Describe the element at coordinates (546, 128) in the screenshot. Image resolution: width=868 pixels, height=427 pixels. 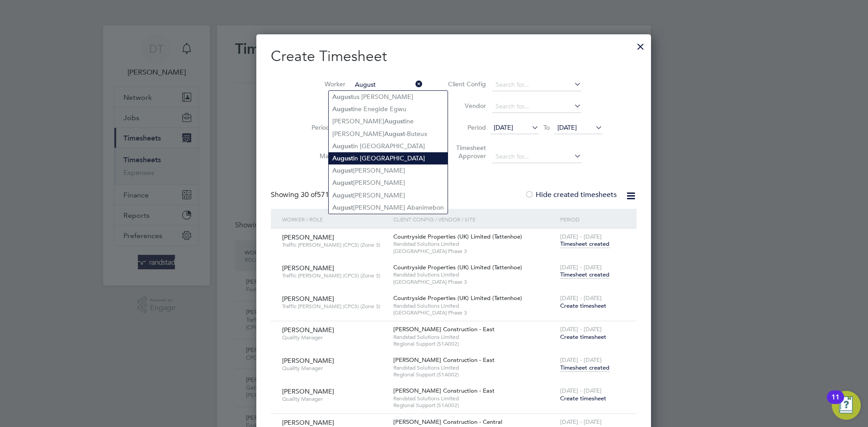
I see `span: To` at that location.